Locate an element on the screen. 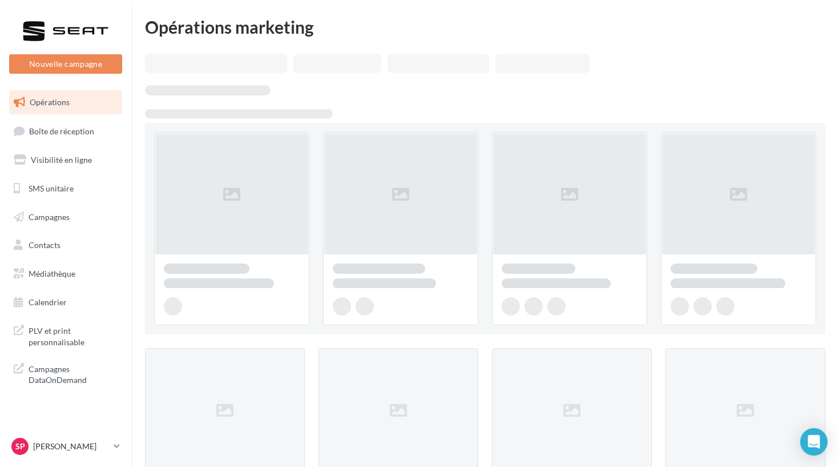 This screenshot has width=839, height=467. a: SMS unitaire is located at coordinates (66, 188).